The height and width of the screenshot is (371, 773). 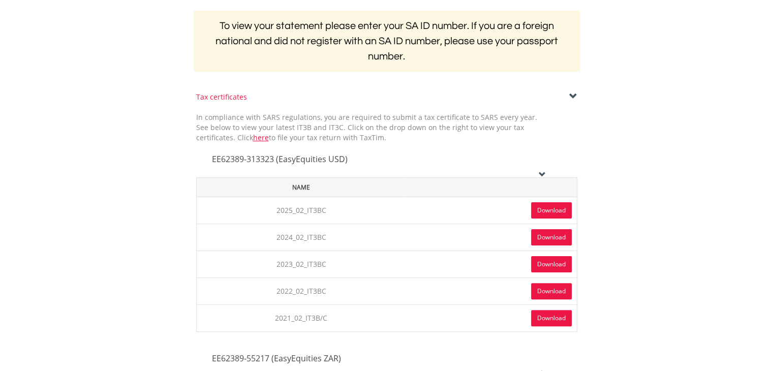 What do you see at coordinates (367, 127) in the screenshot?
I see `span: In compliance with SARS regulations, you are required to submit a tax certificate to SARS every y...` at bounding box center [367, 127].